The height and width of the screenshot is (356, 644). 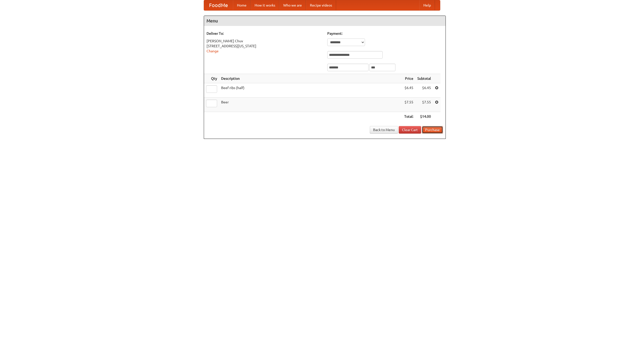 What do you see at coordinates (385, 33) in the screenshot?
I see `h5: Payment:` at bounding box center [385, 33].